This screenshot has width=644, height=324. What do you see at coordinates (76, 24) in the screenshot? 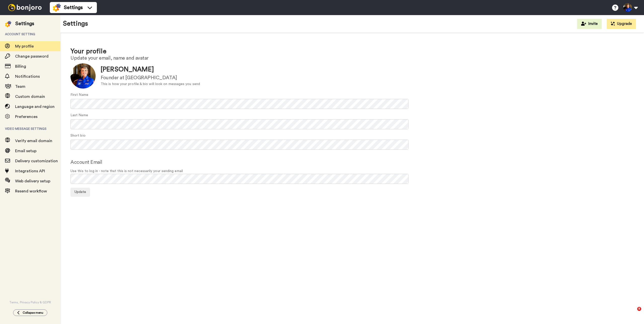
I see `h1: Settings` at bounding box center [76, 24].